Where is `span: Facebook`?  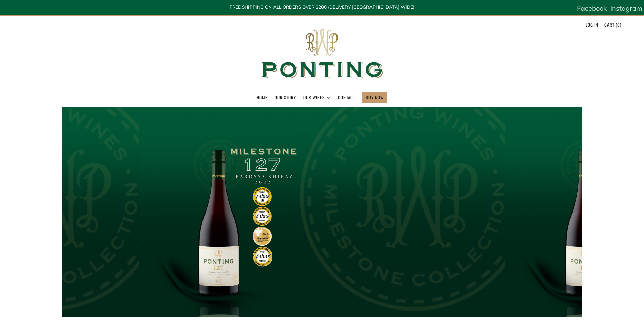 span: Facebook is located at coordinates (592, 8).